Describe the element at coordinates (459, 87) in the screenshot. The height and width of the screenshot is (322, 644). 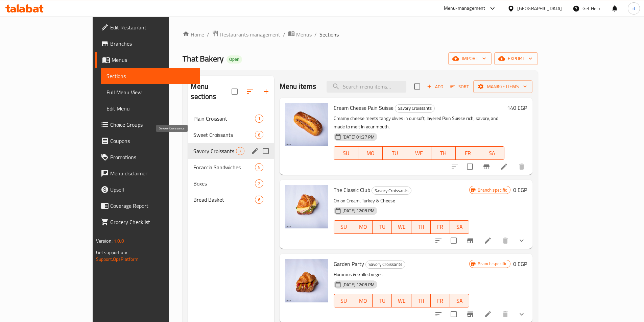
I see `span: Sort` at that location.